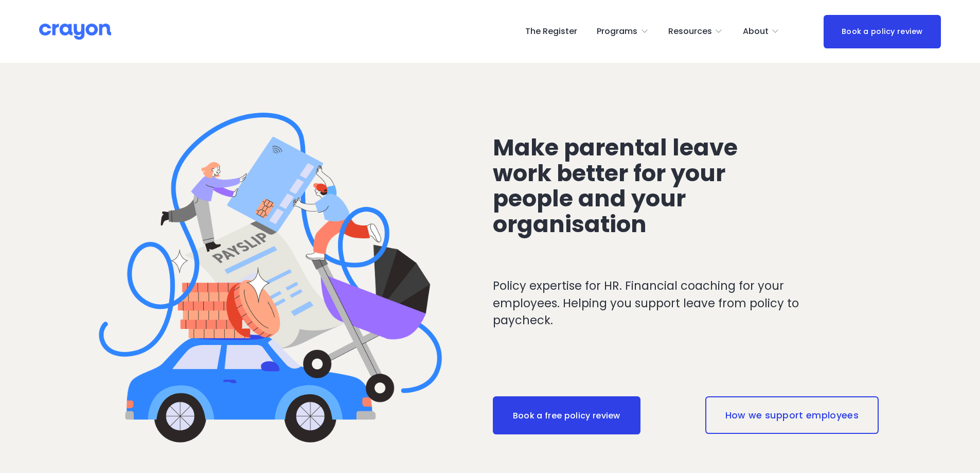  What do you see at coordinates (667, 303) in the screenshot?
I see `p: Policy expertise for HR. Financial coaching for your employees. Helping you support leave from po...` at bounding box center [667, 303].